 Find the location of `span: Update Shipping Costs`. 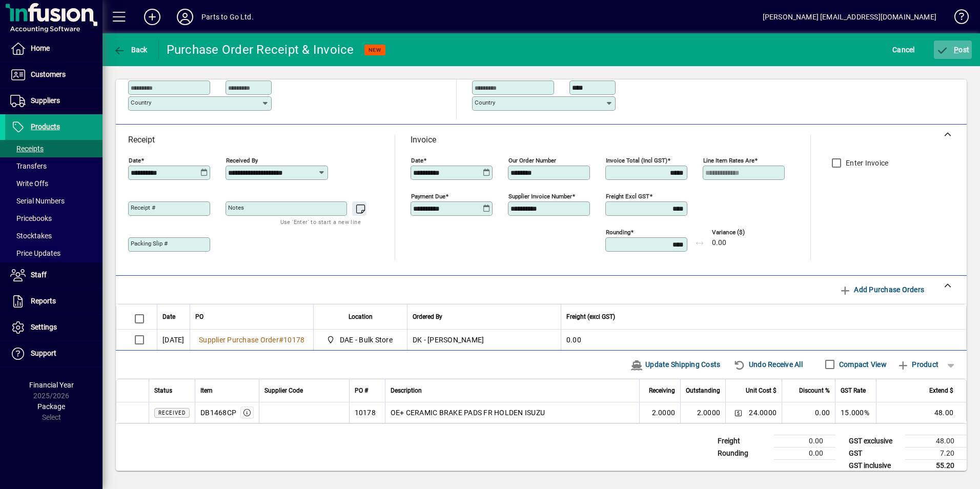

span: Update Shipping Costs is located at coordinates (676, 365).